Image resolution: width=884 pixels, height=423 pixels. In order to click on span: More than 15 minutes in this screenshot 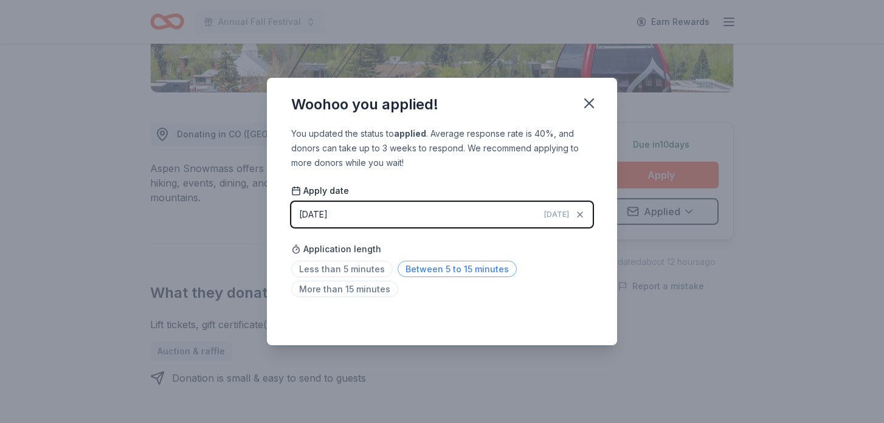, I will do `click(345, 289)`.